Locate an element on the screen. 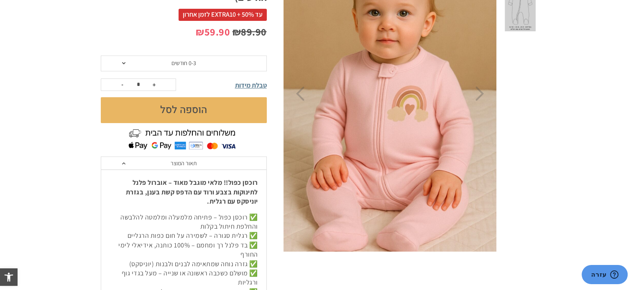  input: כמות המוצר is located at coordinates (138, 85).